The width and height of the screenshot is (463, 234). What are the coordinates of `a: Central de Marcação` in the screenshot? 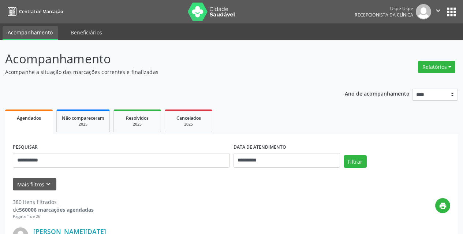 It's located at (34, 11).